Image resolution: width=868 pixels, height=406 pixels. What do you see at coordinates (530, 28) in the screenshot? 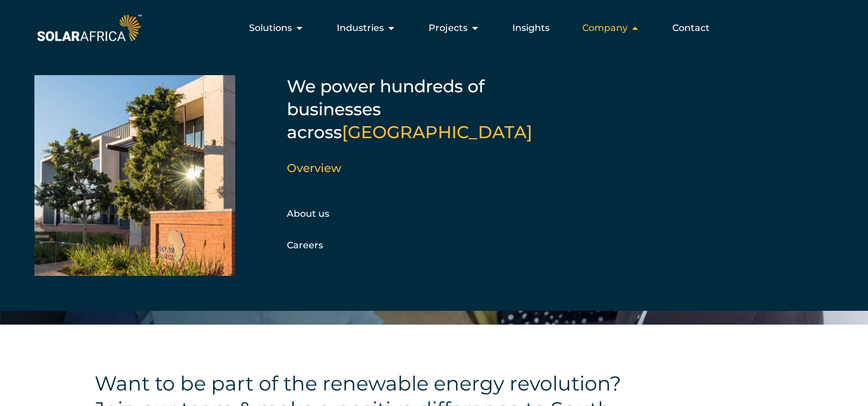
I see `a: Insights` at bounding box center [530, 28].